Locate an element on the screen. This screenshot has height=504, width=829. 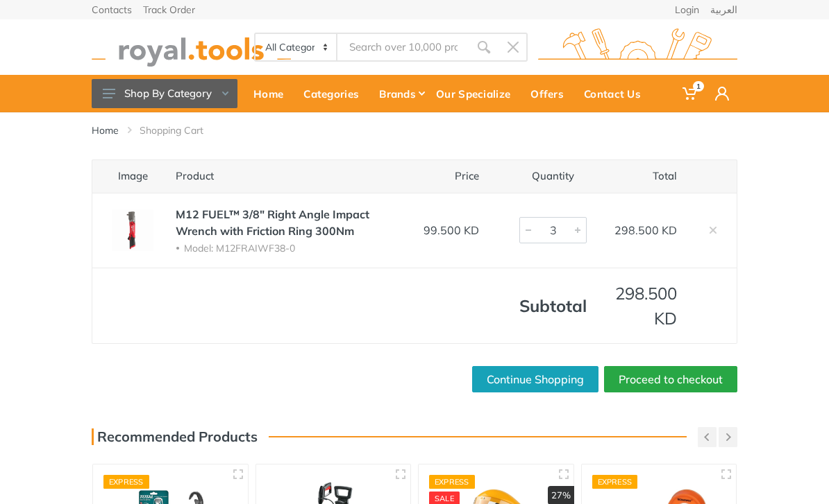
a: M12 FUEL™ 3/8" Right Angle Impact Wrench with Friction Ring 300Nm is located at coordinates (272, 223).